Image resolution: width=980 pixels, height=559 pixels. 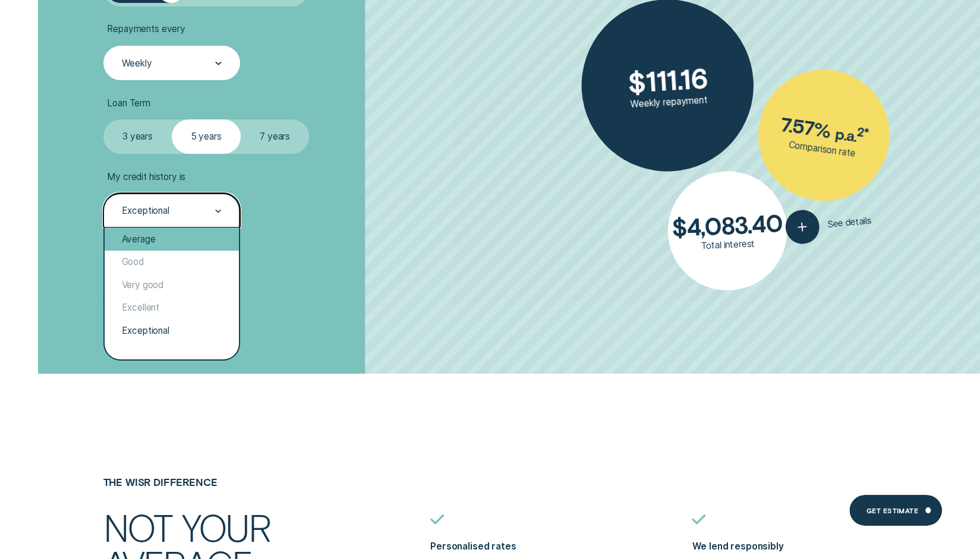 I want to click on div: Very good, so click(x=172, y=285).